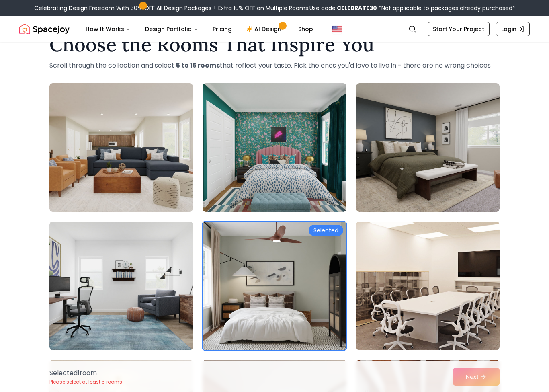 The height and width of the screenshot is (392, 549). Describe the element at coordinates (44, 29) in the screenshot. I see `a: Spacejoy` at that location.